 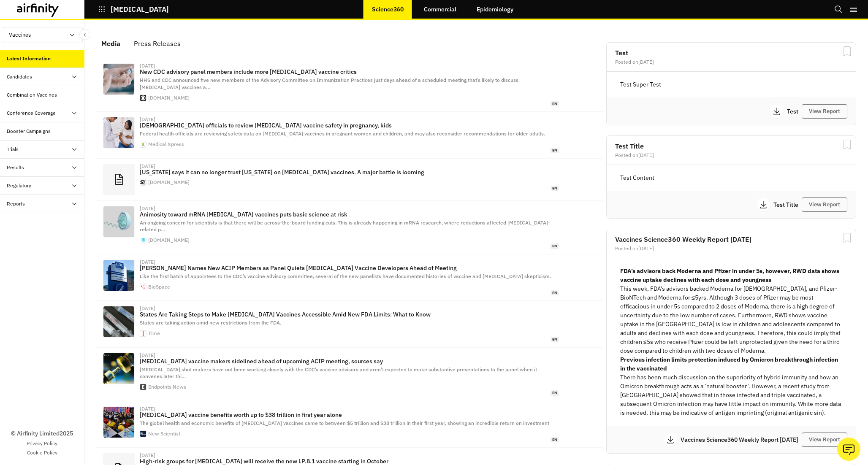 I want to click on img: faviconV2, so click(x=143, y=182).